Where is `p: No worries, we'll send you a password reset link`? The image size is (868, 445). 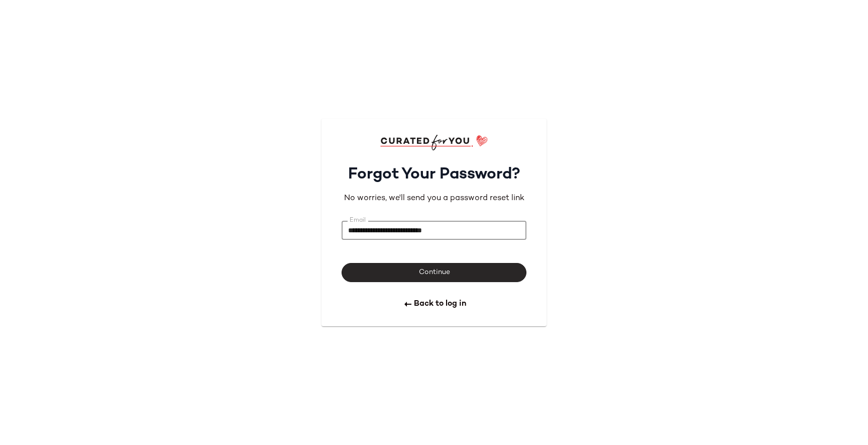 p: No worries, we'll send you a password reset link is located at coordinates (434, 198).